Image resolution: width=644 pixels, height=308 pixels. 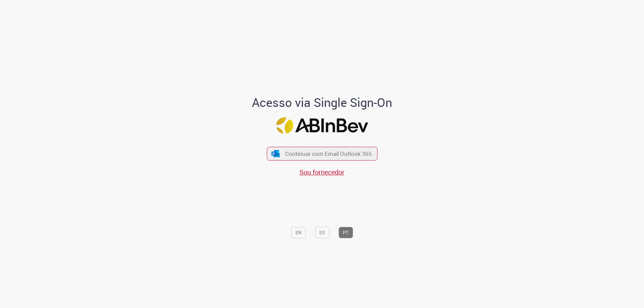 I want to click on h1: Acesso via Single Sign-On, so click(x=322, y=103).